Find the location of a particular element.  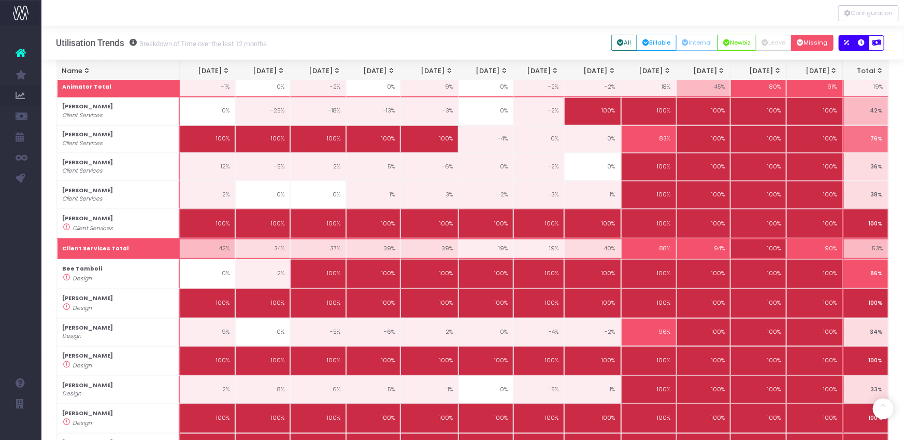

td: 37% is located at coordinates (318, 249).